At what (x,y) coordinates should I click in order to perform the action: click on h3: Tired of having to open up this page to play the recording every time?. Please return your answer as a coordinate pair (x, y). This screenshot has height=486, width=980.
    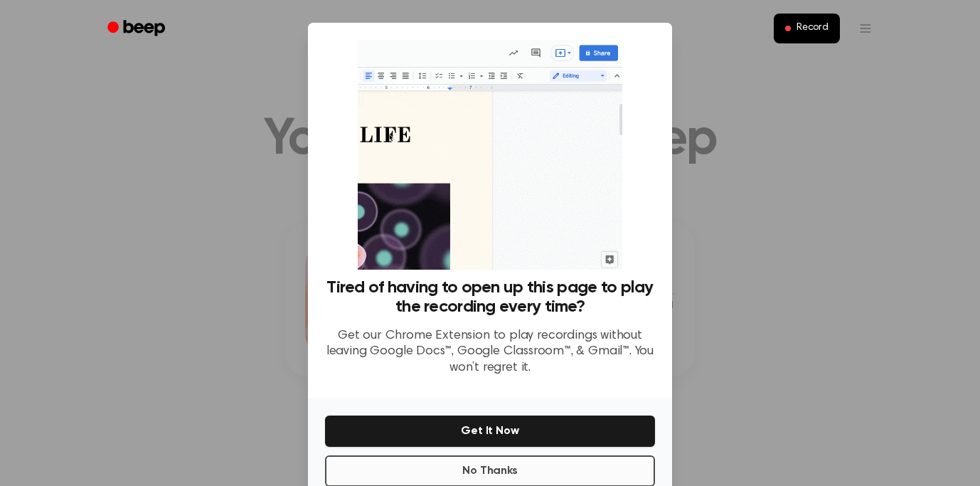
    Looking at the image, I should click on (490, 297).